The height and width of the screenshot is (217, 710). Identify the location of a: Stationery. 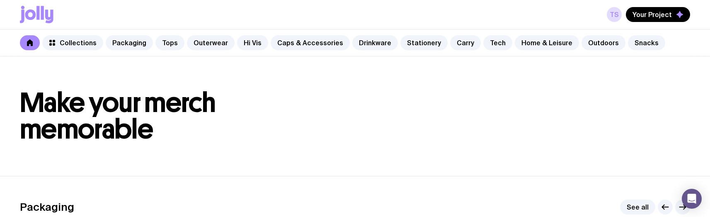
(424, 43).